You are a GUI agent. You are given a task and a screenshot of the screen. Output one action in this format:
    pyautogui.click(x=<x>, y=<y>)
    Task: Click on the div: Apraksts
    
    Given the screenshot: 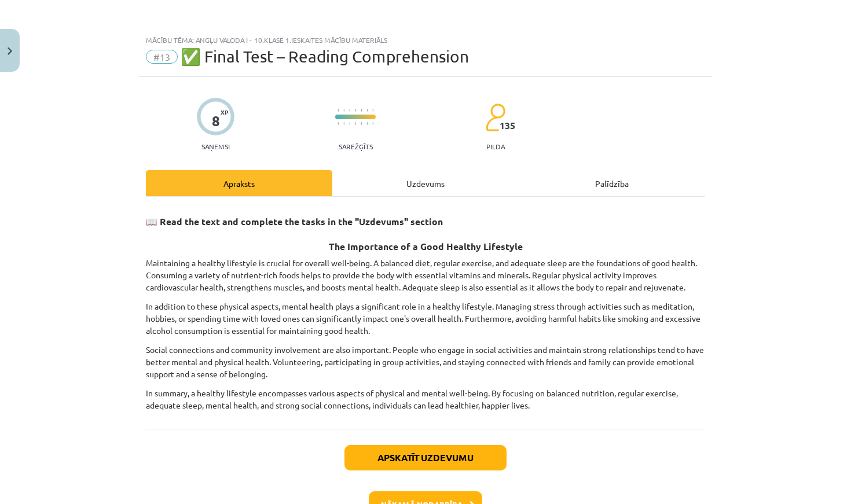 What is the action you would take?
    pyautogui.click(x=239, y=183)
    